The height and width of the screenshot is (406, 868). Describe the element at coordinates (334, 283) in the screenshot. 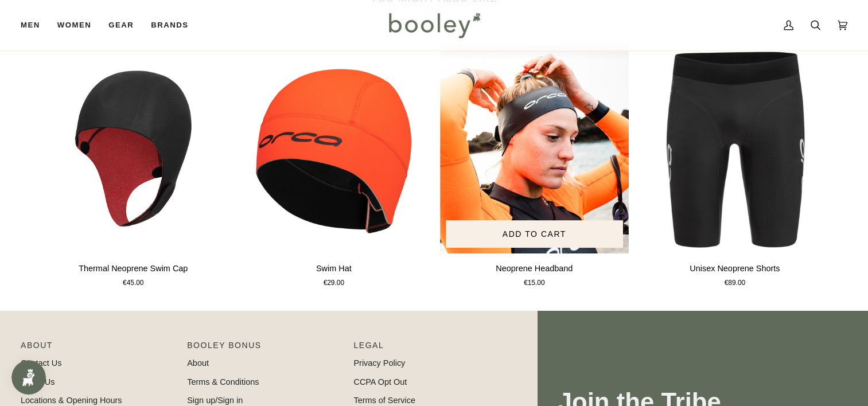

I see `span: €29.00` at that location.